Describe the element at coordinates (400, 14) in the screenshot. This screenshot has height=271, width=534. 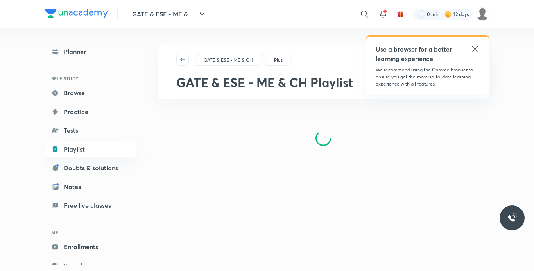
I see `img: avatar` at that location.